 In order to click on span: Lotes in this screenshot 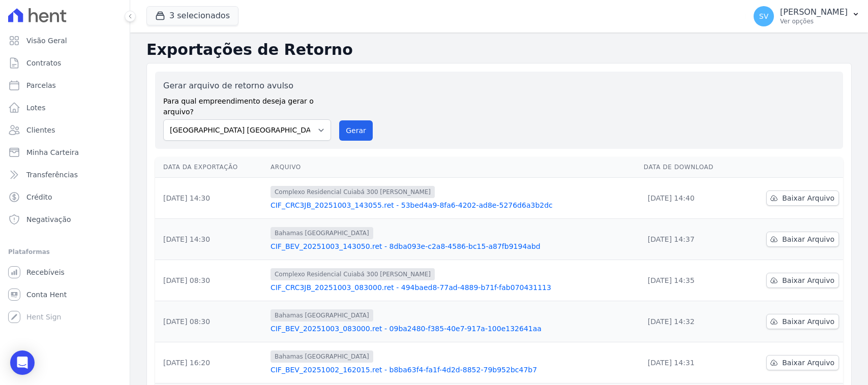, I will do `click(36, 108)`.